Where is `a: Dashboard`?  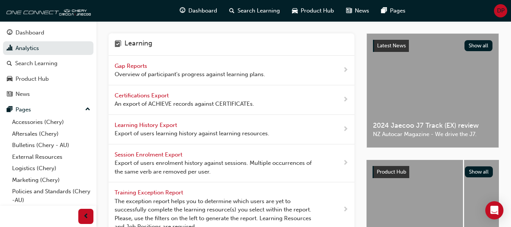
a: Dashboard is located at coordinates (48, 33).